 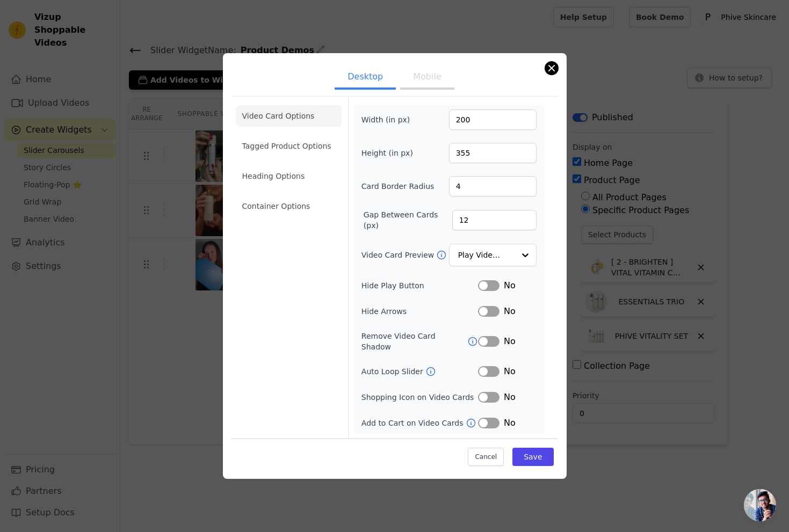 I want to click on button: Mobile, so click(x=427, y=78).